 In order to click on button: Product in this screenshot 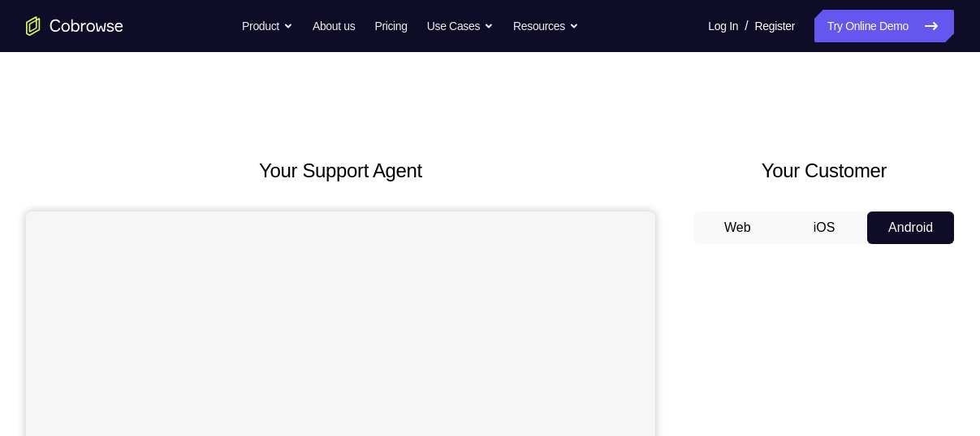, I will do `click(267, 26)`.